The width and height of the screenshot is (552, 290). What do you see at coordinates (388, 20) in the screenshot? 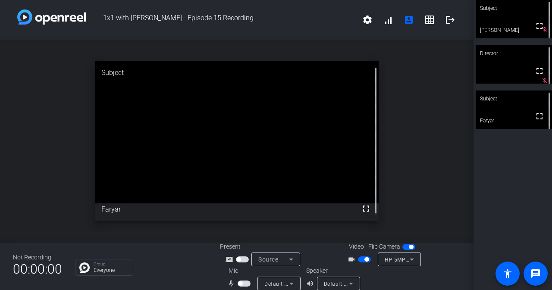
I see `button: signal_cellular_alt` at bounding box center [388, 20].